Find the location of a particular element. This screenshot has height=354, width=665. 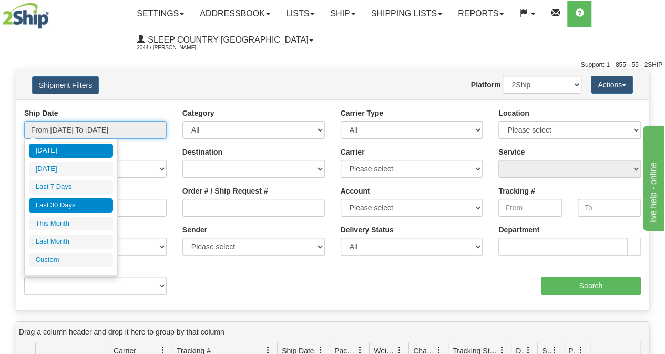

button: Shipment Filters is located at coordinates (65, 85).